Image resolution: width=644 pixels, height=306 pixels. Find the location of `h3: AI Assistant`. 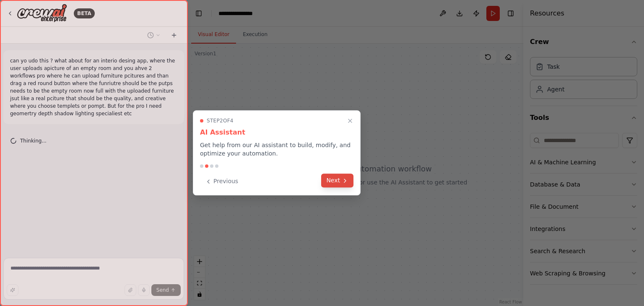

h3: AI Assistant is located at coordinates (277, 133).